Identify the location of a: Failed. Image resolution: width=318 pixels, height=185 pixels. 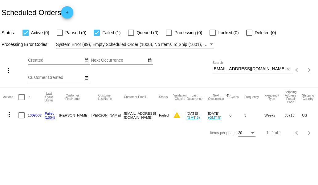
(50, 113).